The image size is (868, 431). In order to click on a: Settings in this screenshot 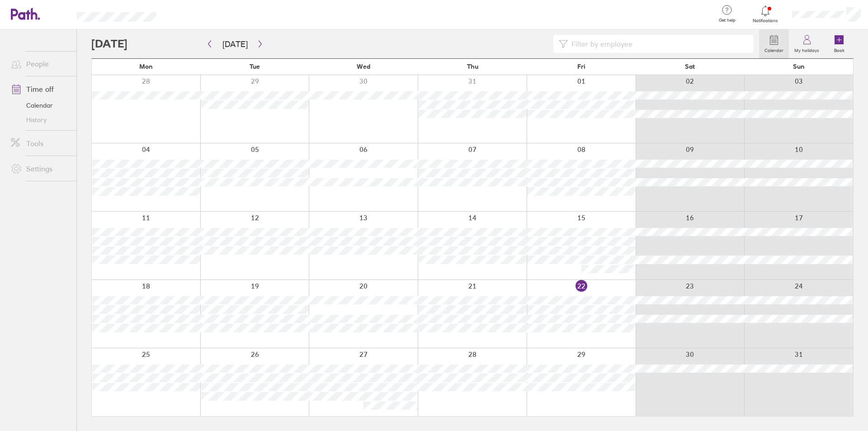, I will do `click(40, 169)`.